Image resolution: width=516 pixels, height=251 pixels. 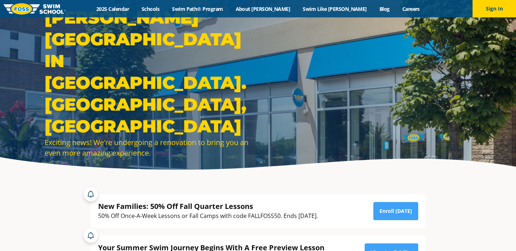 What do you see at coordinates (151, 9) in the screenshot?
I see `a: Schools` at bounding box center [151, 9].